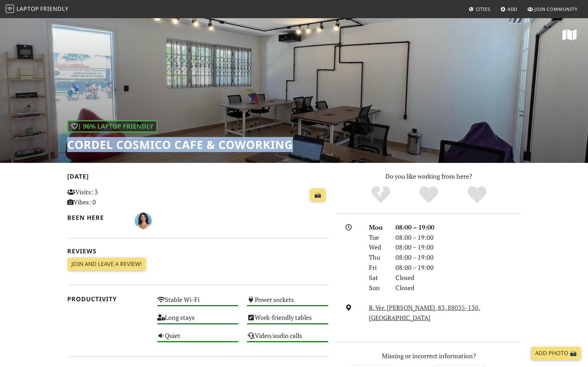 Image resolution: width=588 pixels, height=367 pixels. Describe the element at coordinates (287, 339) in the screenshot. I see `div: Video/audio calls` at that location.